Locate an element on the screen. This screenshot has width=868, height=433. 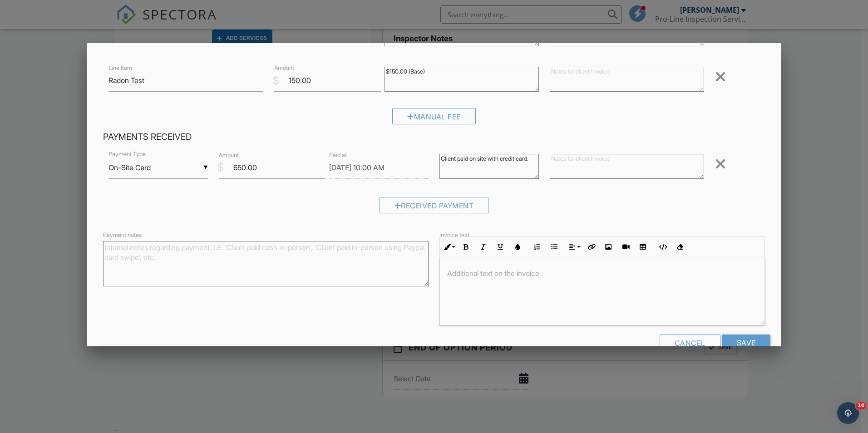
button: Colors is located at coordinates (517, 247).